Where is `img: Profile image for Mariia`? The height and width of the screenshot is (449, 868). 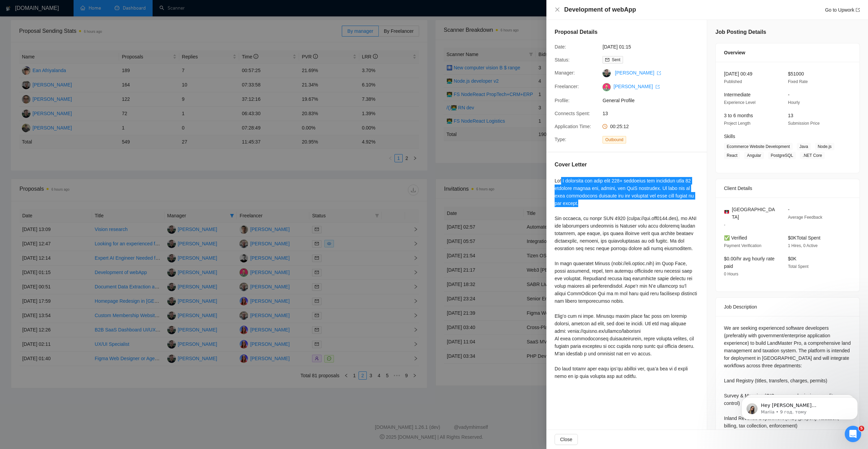 img: Profile image for Mariia is located at coordinates (21, 26).